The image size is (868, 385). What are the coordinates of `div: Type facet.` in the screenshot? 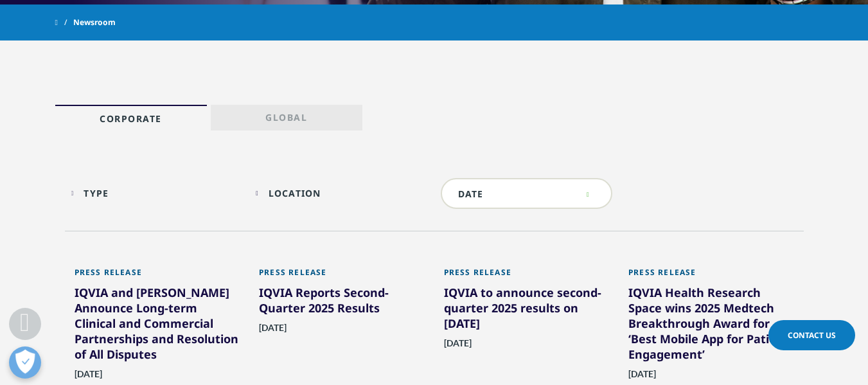 It's located at (95, 193).